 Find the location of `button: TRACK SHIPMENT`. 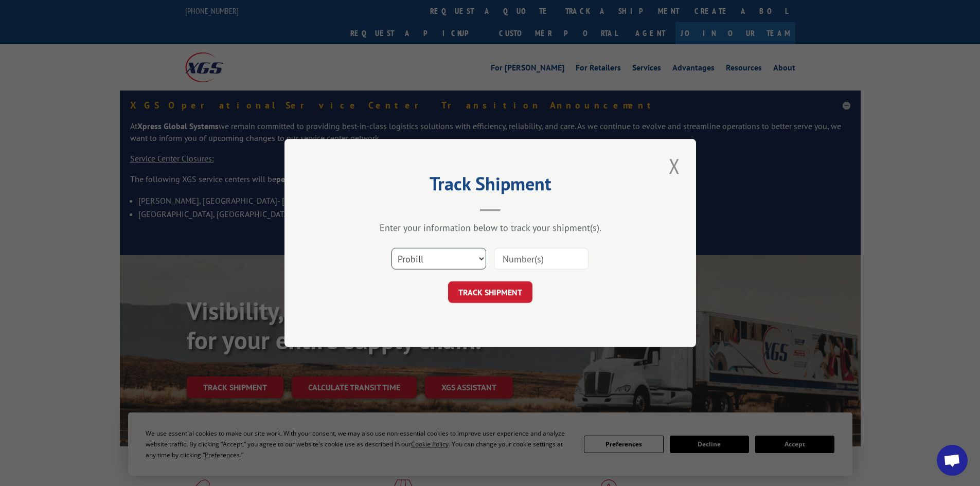

button: TRACK SHIPMENT is located at coordinates (490, 292).